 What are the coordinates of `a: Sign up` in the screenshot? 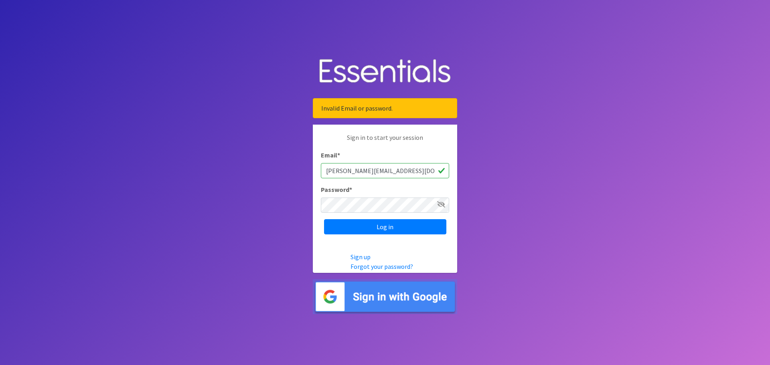 It's located at (361, 257).